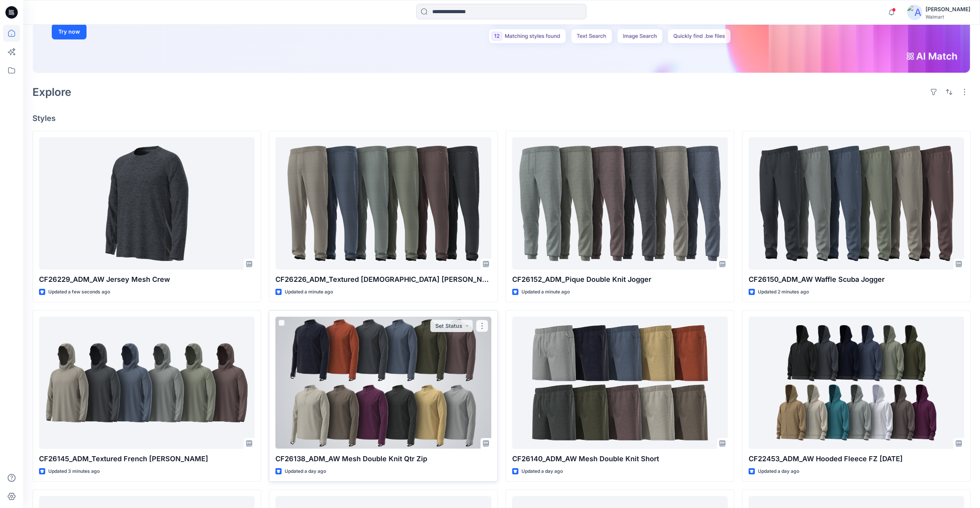  Describe the element at coordinates (915, 13) in the screenshot. I see `img: avatar` at that location.